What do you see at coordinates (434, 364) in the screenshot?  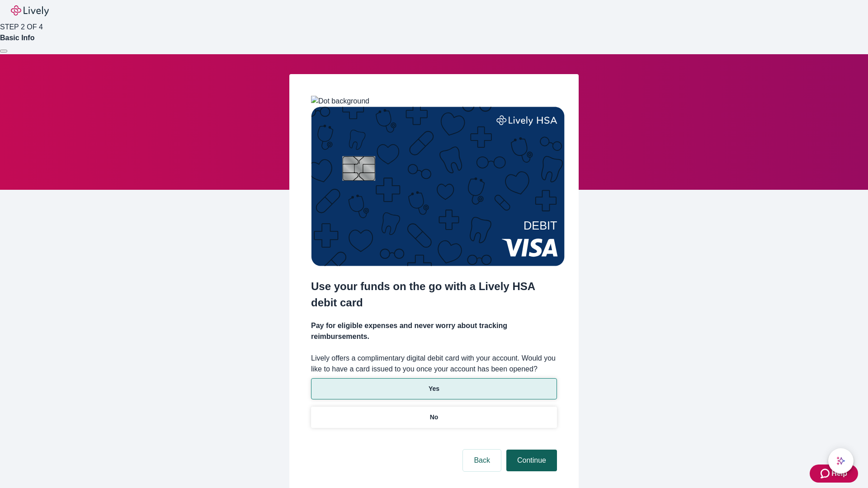 I see `label: Lively offers a complimentary digital debit card with your account. Would you like to have a card...` at bounding box center [434, 364].